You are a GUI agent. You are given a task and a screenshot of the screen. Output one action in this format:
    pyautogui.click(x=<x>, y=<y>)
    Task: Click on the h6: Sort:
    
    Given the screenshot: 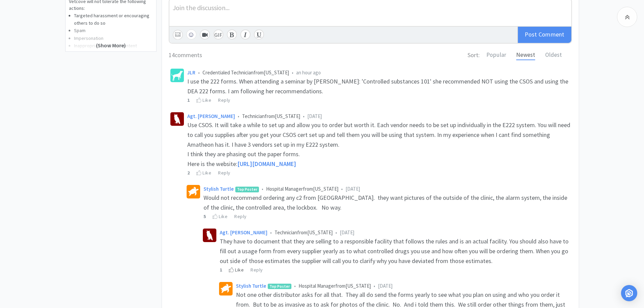 What is the action you would take?
    pyautogui.click(x=474, y=55)
    